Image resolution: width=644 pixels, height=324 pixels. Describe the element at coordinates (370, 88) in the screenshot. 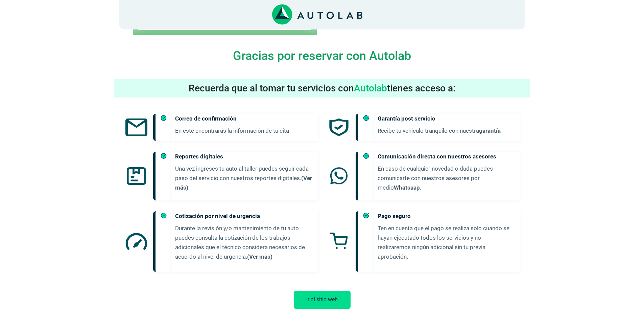

I see `span: Autolab` at that location.